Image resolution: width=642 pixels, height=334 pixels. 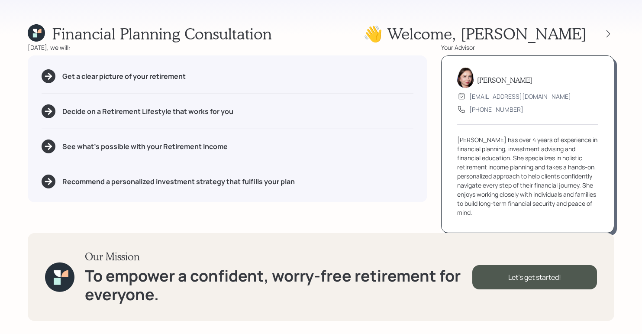 I want to click on h5: See what's possible with your Retirement Income, so click(x=145, y=146).